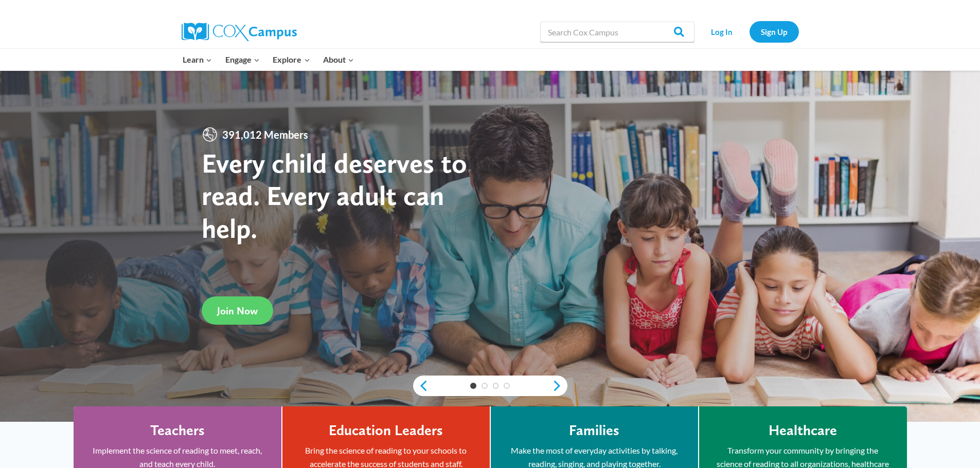  Describe the element at coordinates (802, 430) in the screenshot. I see `h4: Healthcare` at that location.